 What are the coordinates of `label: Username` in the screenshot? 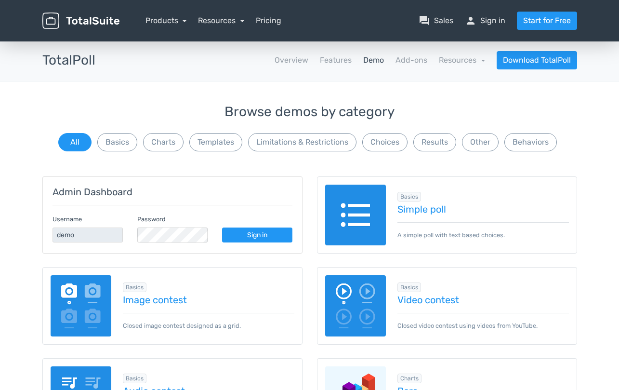 It's located at (67, 219).